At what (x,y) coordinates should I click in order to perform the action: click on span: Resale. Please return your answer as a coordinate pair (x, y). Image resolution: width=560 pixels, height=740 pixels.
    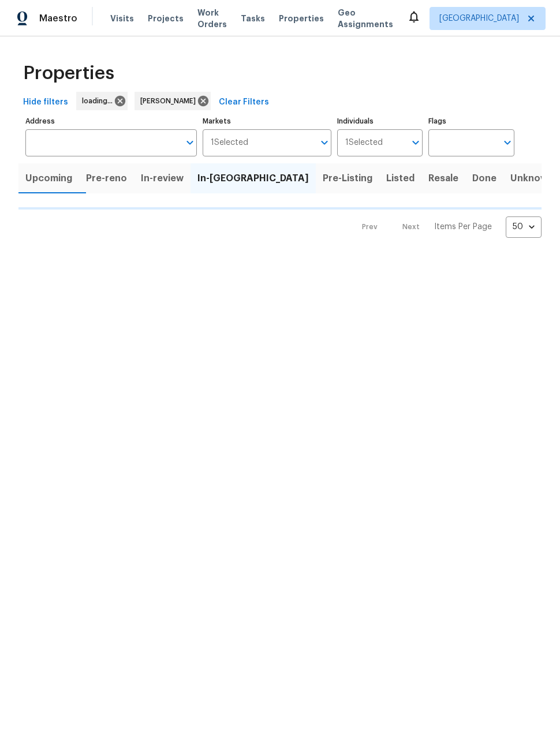
    Looking at the image, I should click on (443, 178).